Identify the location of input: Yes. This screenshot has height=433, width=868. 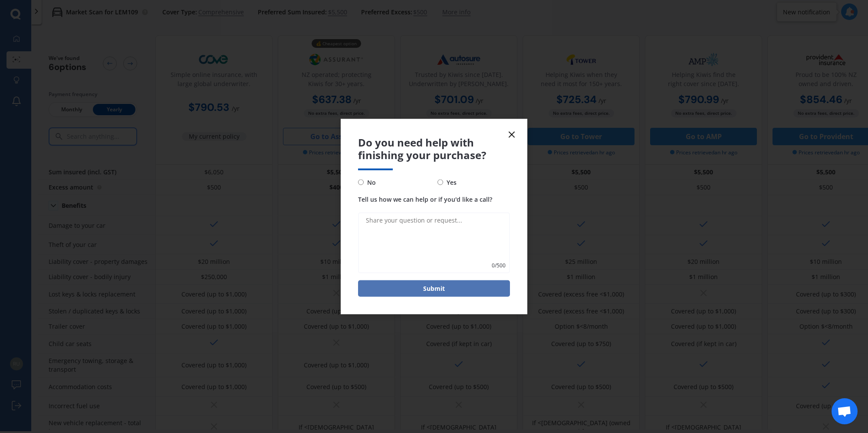
(440, 182).